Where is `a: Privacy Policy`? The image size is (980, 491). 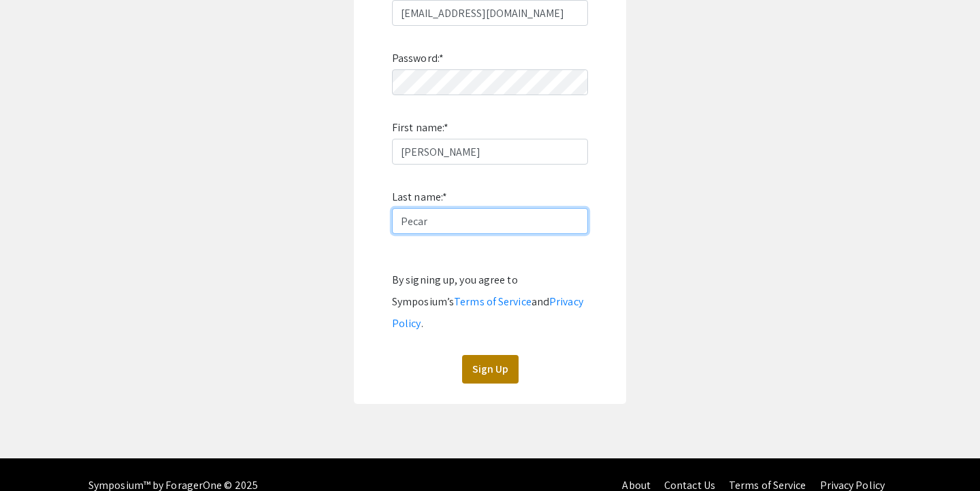 a: Privacy Policy is located at coordinates (487, 312).